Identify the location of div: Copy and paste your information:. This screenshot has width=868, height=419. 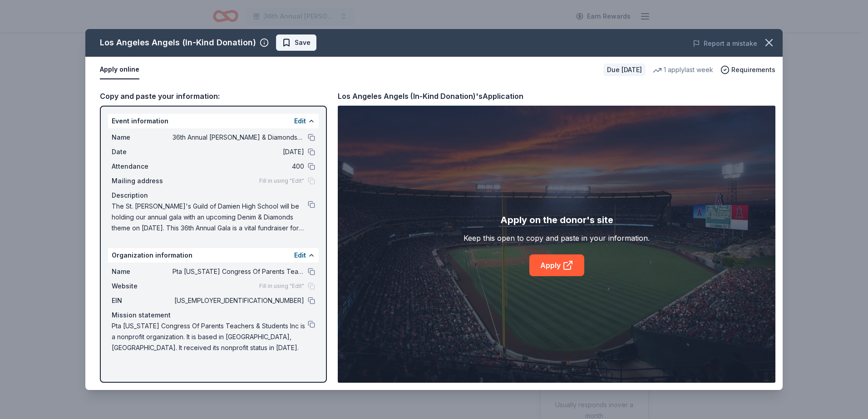
(213, 96).